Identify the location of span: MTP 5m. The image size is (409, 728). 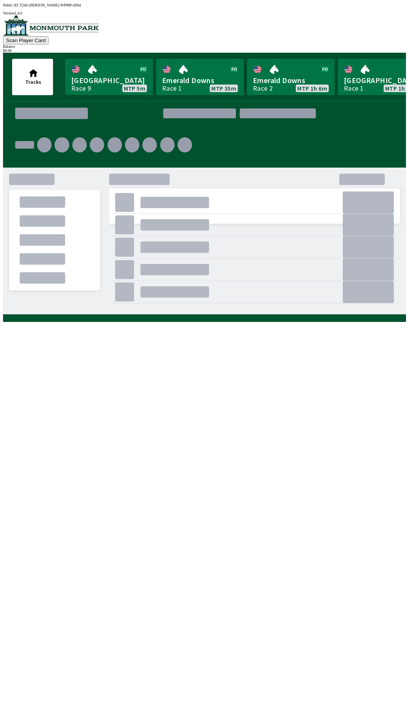
(135, 88).